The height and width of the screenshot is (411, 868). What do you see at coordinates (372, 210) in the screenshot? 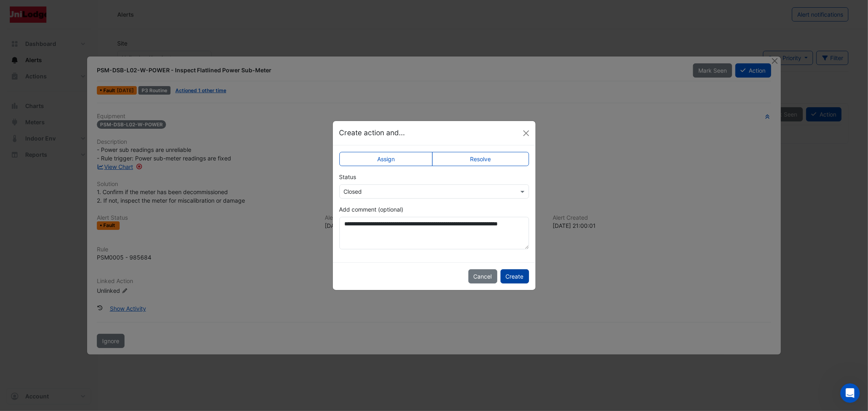
I see `label: Add comment (optional)` at bounding box center [372, 210].